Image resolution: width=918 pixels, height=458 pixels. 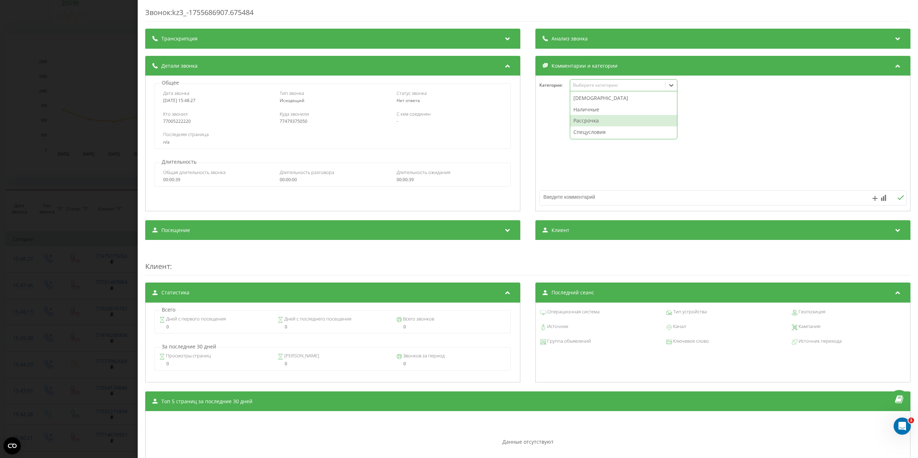 What do you see at coordinates (809, 327) in the screenshot?
I see `span: Кампания` at bounding box center [809, 327].